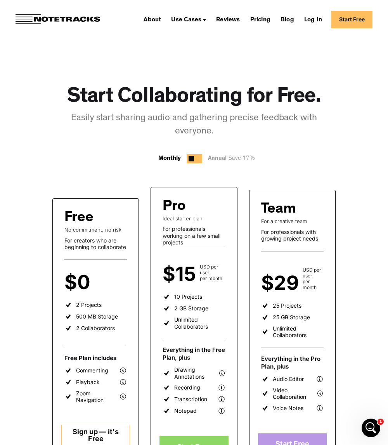 The image size is (388, 445). I want to click on div: 25 Projects, so click(287, 306).